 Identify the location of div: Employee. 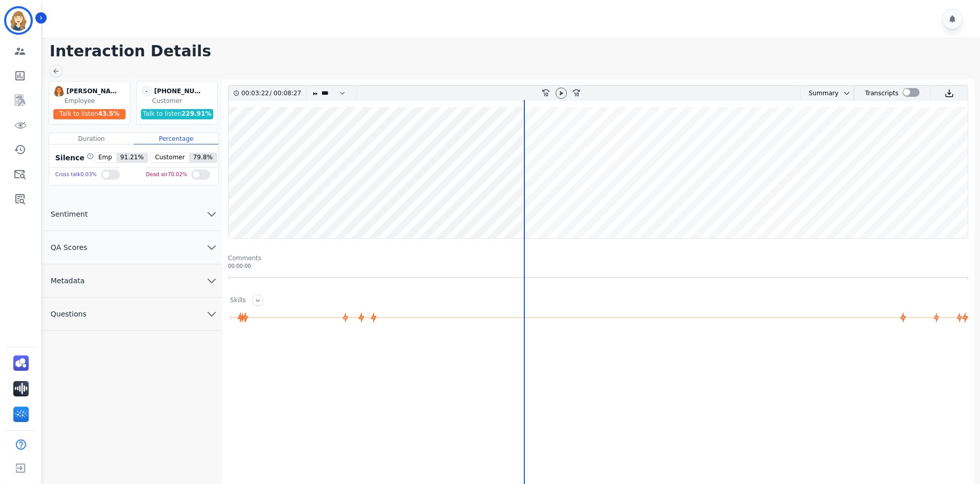
(96, 101).